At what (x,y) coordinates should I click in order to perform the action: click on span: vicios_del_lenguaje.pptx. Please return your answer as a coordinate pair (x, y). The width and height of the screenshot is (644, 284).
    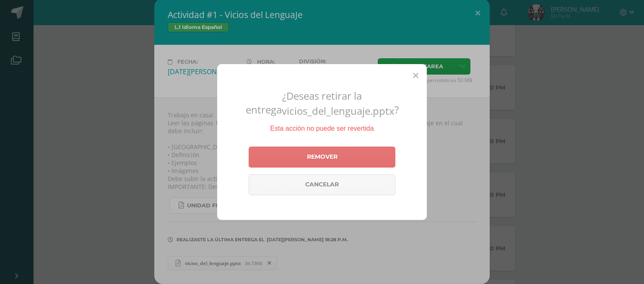
    Looking at the image, I should click on (338, 111).